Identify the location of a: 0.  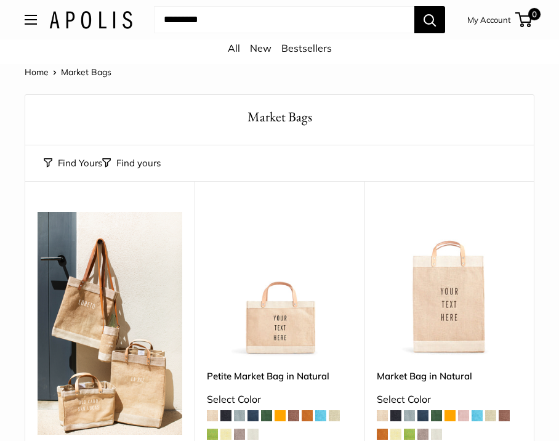
(524, 20).